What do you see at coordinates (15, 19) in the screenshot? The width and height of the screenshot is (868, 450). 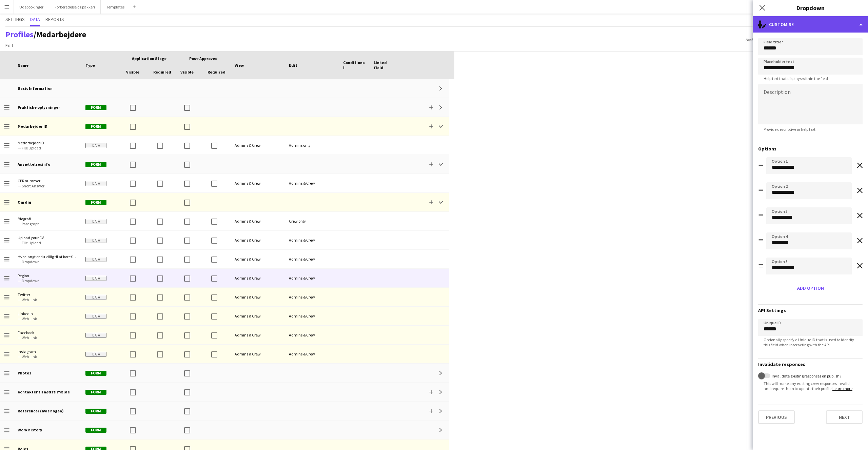 I see `span: Settings` at bounding box center [15, 19].